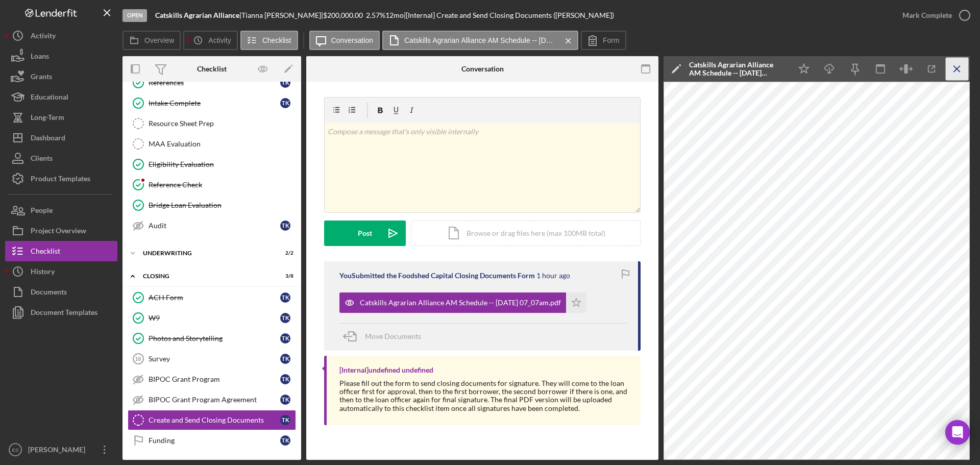 The width and height of the screenshot is (980, 465). What do you see at coordinates (62, 271) in the screenshot?
I see `a: History` at bounding box center [62, 271].